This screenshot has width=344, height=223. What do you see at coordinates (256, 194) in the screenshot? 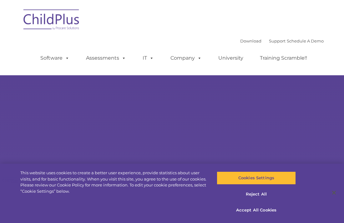
I see `button: Reject All` at bounding box center [256, 194].